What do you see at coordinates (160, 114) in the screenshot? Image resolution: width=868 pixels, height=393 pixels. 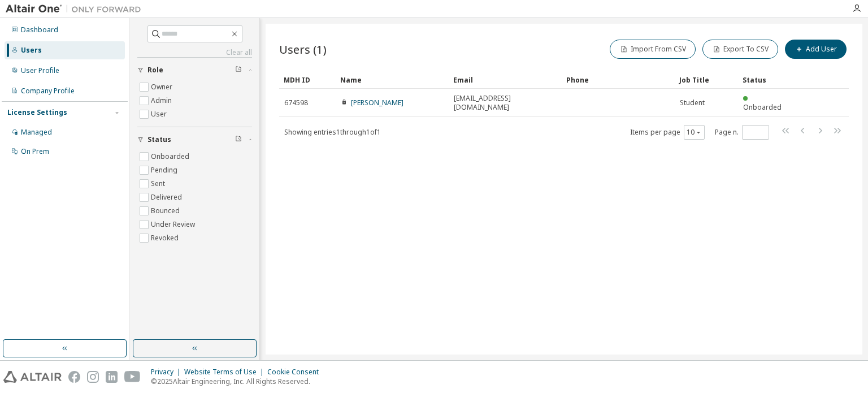 I see `label: User` at bounding box center [160, 114].